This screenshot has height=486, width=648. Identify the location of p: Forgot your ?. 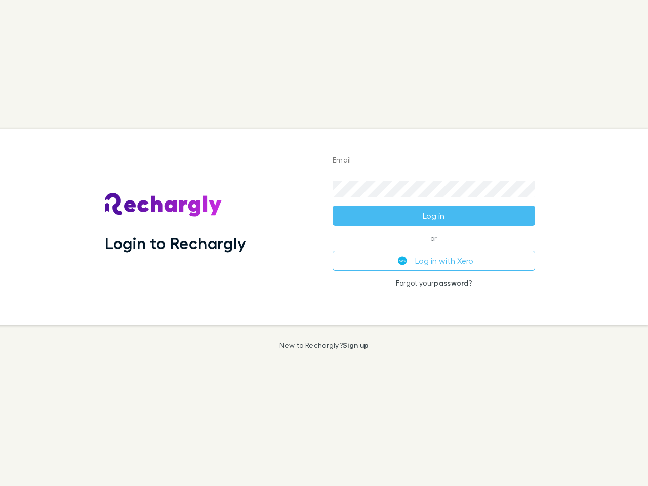
(434, 283).